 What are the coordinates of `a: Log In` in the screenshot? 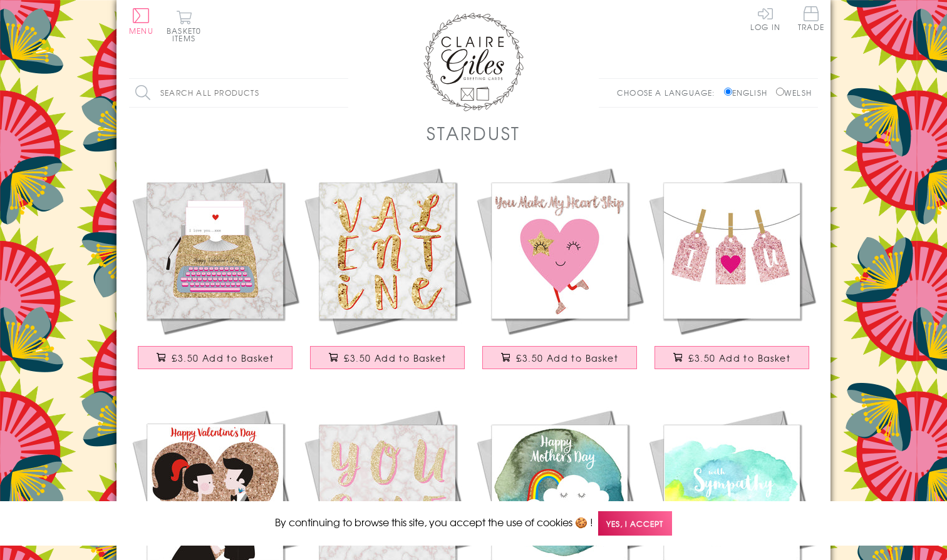 It's located at (766, 18).